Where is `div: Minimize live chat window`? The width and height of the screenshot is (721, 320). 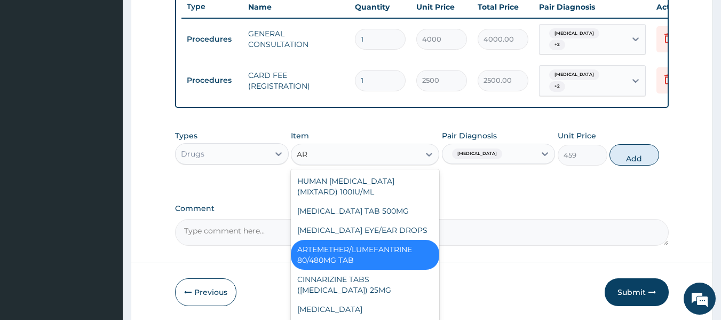 div: Minimize live chat window is located at coordinates (188, 18).